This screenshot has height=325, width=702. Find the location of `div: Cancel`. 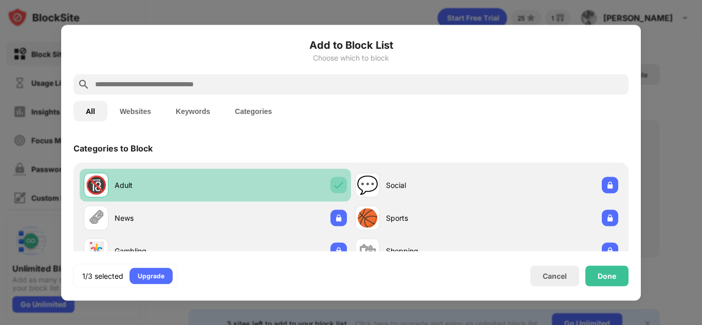

div: Cancel is located at coordinates (554, 276).